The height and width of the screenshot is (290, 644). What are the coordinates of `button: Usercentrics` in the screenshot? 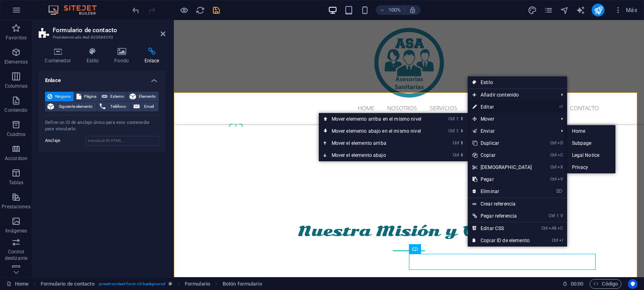 It's located at (632, 284).